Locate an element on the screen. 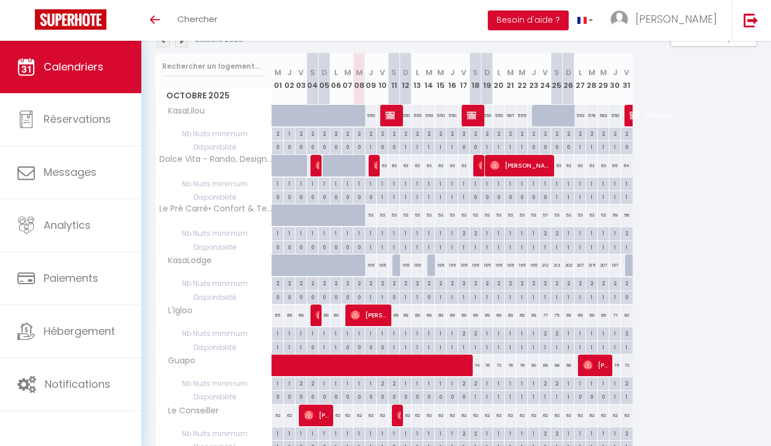 The height and width of the screenshot is (446, 771). th: 22 is located at coordinates (522, 79).